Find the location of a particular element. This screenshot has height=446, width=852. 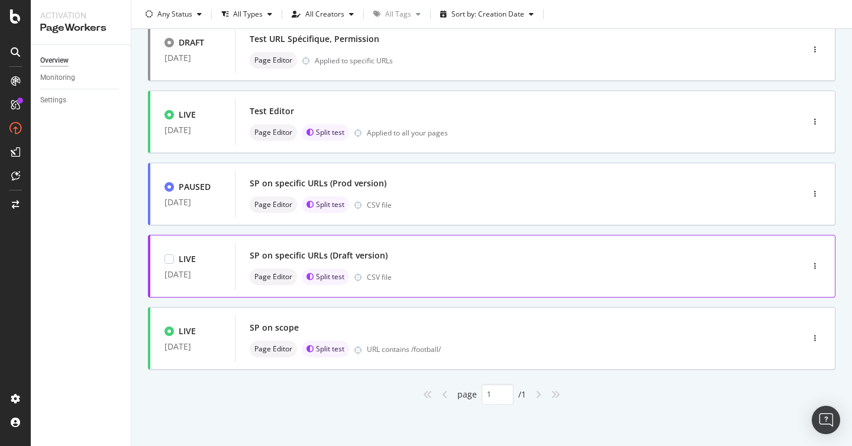

div: SP on specific URLs (Prod version) is located at coordinates (318, 183).